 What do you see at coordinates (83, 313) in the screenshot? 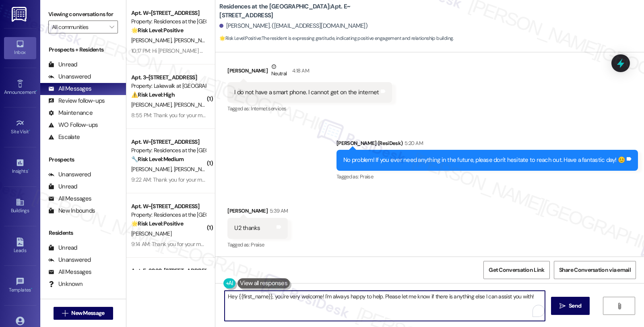
I see `button: New Message` at bounding box center [83, 313].